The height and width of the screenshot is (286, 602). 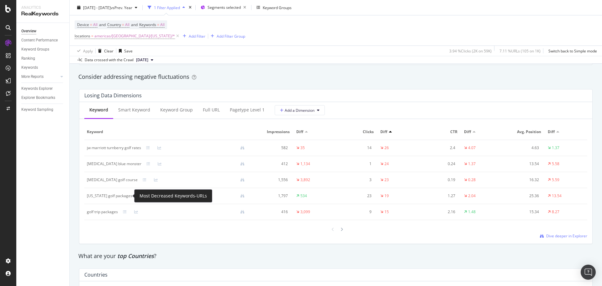 I want to click on div: Keyword, so click(x=99, y=110).